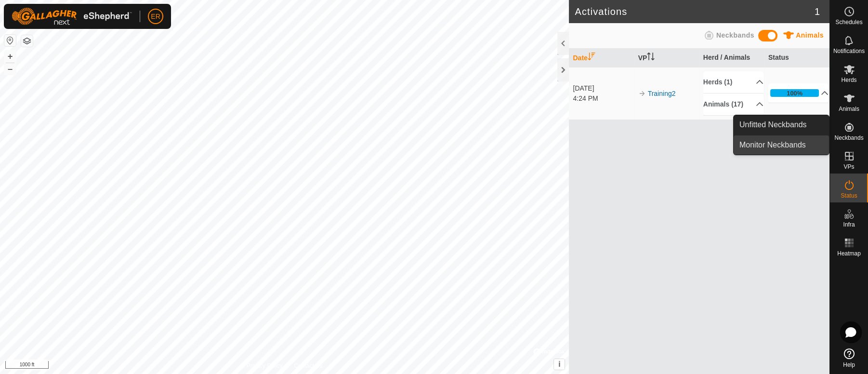 This screenshot has height=374, width=868. Describe the element at coordinates (559, 365) in the screenshot. I see `button: i` at that location.